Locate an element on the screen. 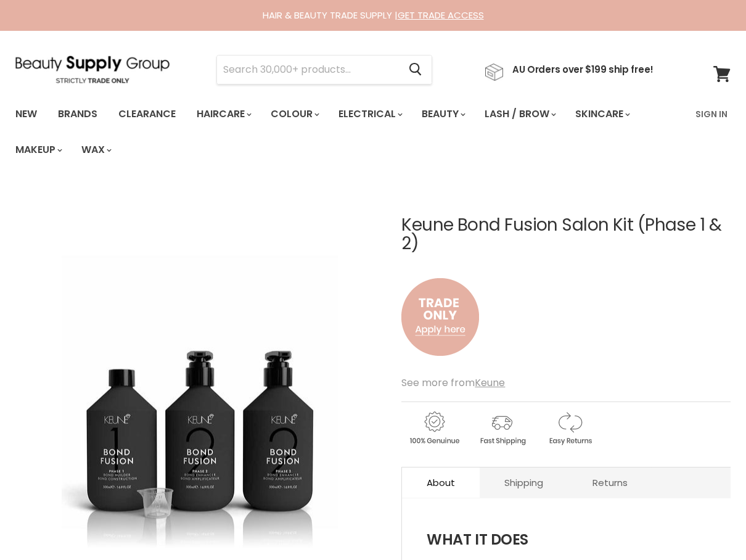  ul: Main menu is located at coordinates (347, 132).